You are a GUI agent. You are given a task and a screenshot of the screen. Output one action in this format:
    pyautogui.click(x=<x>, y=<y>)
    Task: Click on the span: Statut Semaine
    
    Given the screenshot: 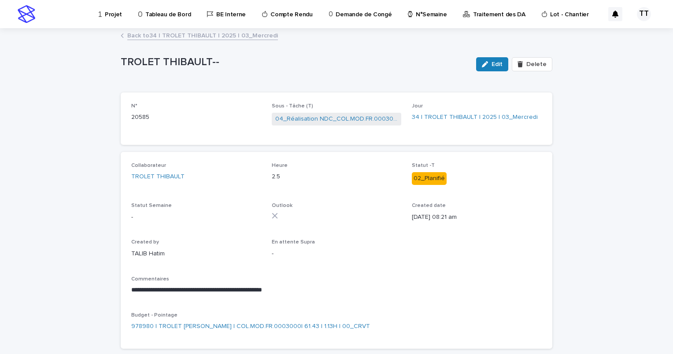 What is the action you would take?
    pyautogui.click(x=152, y=206)
    